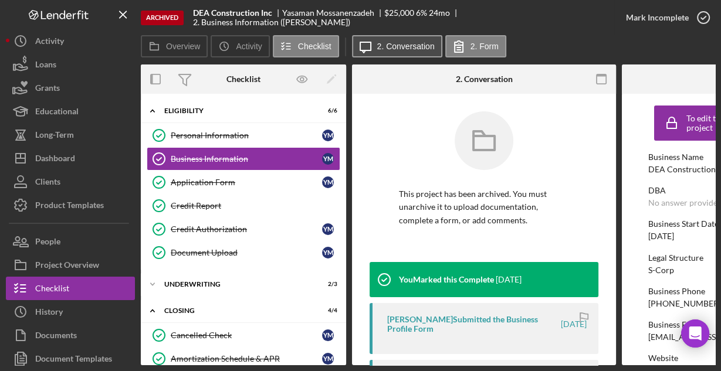 Image resolution: width=721 pixels, height=371 pixels. What do you see at coordinates (70, 242) in the screenshot?
I see `a: People` at bounding box center [70, 242].